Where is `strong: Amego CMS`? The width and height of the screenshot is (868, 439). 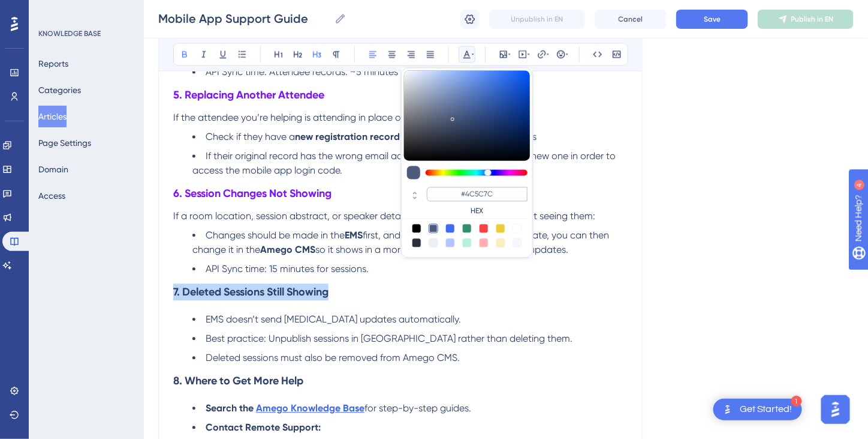 strong: Amego CMS is located at coordinates (288, 249).